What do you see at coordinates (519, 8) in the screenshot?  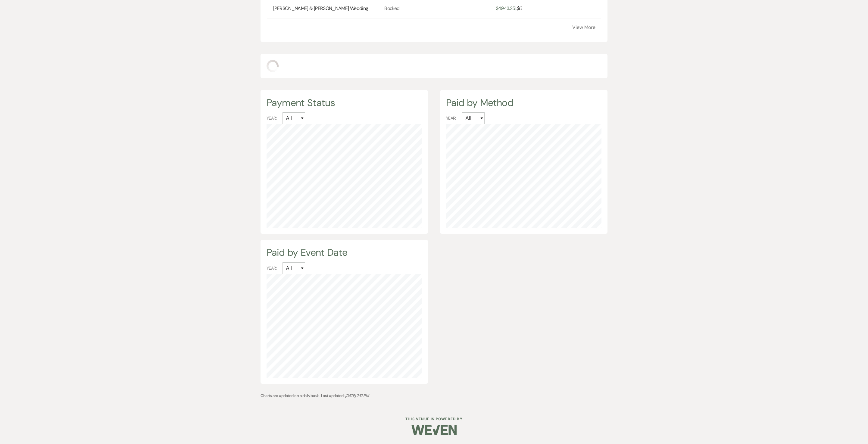 I see `span: $ 0` at bounding box center [519, 8].